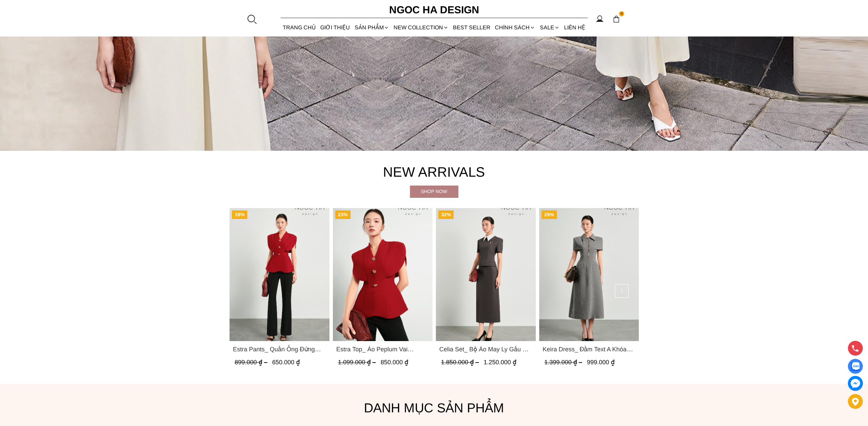 The image size is (868, 426). Describe the element at coordinates (589, 275) in the screenshot. I see `a: Product image - Keira Dress_ Đầm Text A Khóa Đồng D1016` at that location.